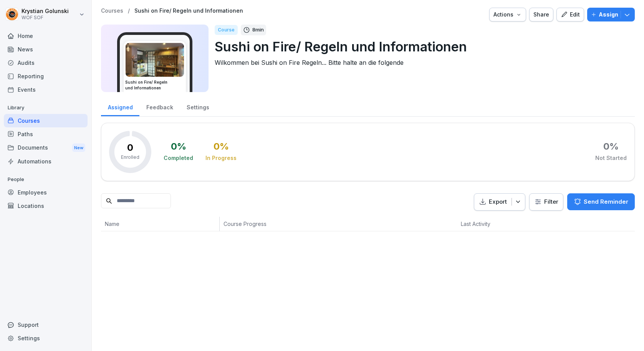 The width and height of the screenshot is (644, 351). What do you see at coordinates (46, 324) in the screenshot?
I see `div: Support` at bounding box center [46, 324].